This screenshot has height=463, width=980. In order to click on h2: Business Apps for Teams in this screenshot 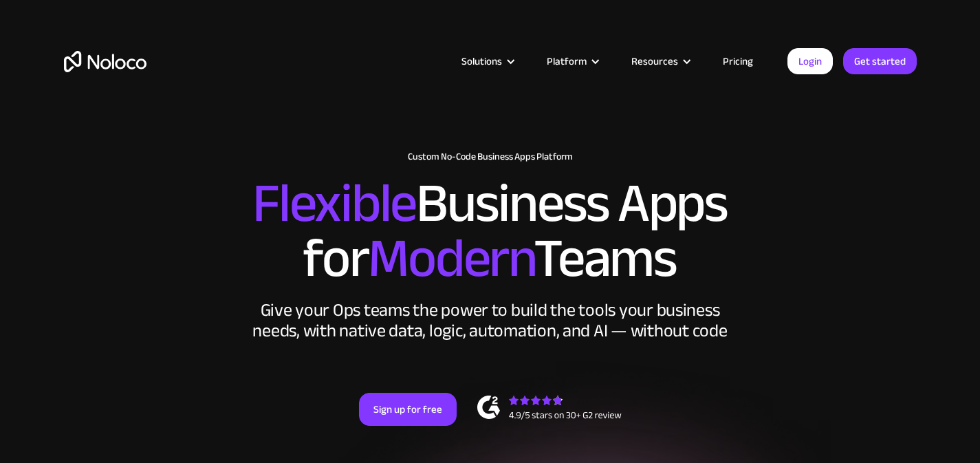, I will do `click(490, 232)`.